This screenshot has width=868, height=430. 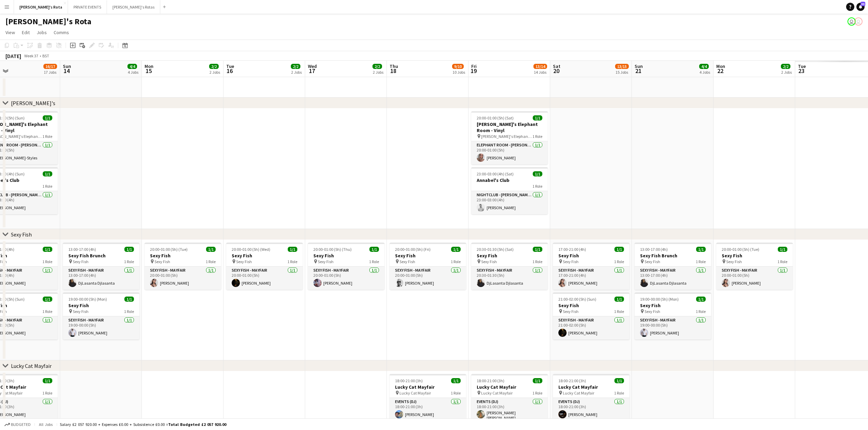 What do you see at coordinates (31, 366) in the screenshot?
I see `div: Lucky Cat Mayfair` at bounding box center [31, 366].